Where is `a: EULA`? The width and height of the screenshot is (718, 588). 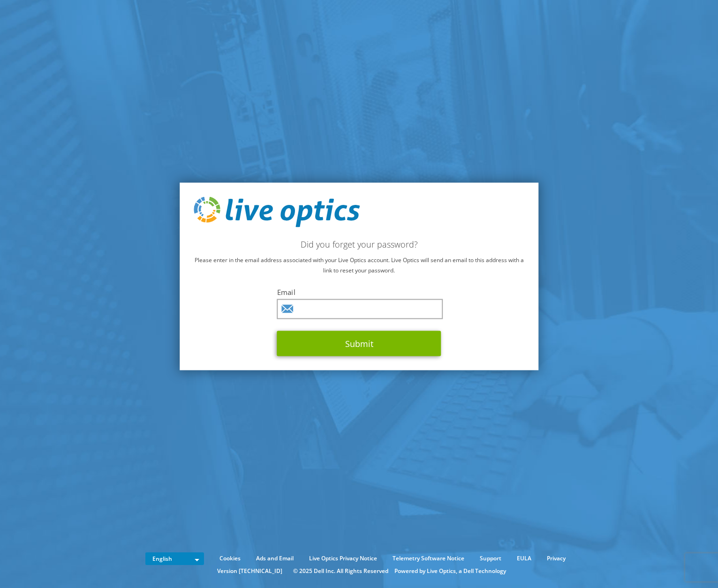
a: EULA is located at coordinates (524, 558).